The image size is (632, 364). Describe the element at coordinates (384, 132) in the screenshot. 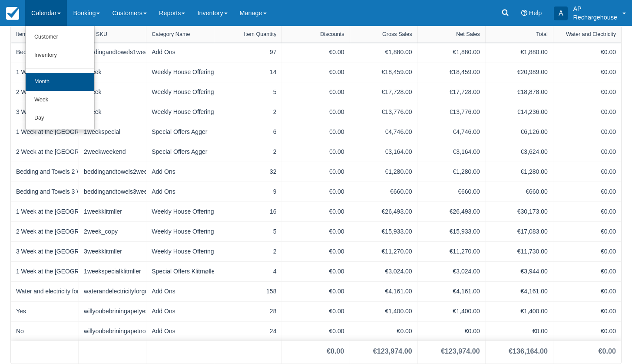

I see `div: €4,746.00` at that location.